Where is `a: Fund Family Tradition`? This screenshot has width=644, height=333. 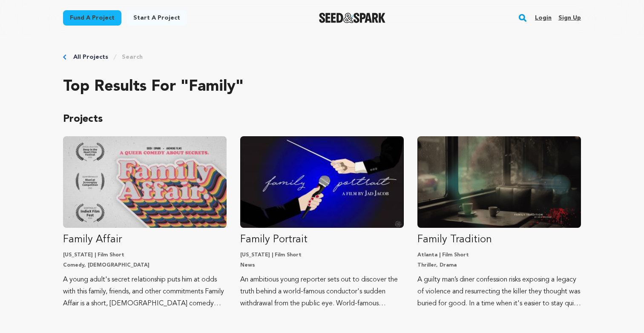 a: Fund Family Tradition is located at coordinates (499, 223).